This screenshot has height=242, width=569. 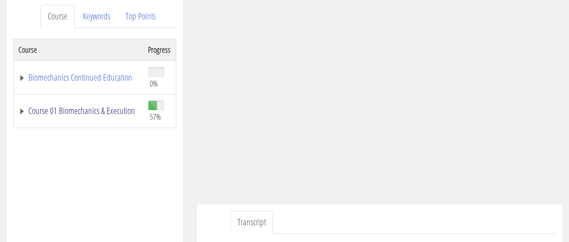 What do you see at coordinates (155, 116) in the screenshot?
I see `span: 57%` at bounding box center [155, 116].